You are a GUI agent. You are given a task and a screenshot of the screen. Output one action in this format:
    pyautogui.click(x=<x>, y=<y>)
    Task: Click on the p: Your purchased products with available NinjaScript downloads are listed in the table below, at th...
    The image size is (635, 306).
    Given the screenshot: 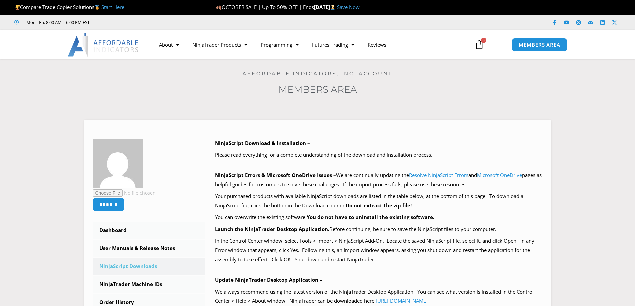 What is the action you would take?
    pyautogui.click(x=379, y=201)
    